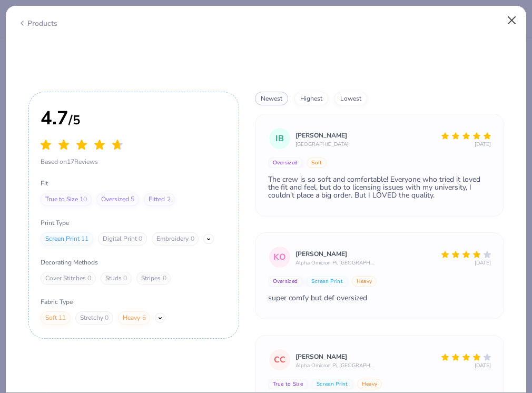 This screenshot has height=393, width=532. I want to click on div: Digital Print, so click(122, 239).